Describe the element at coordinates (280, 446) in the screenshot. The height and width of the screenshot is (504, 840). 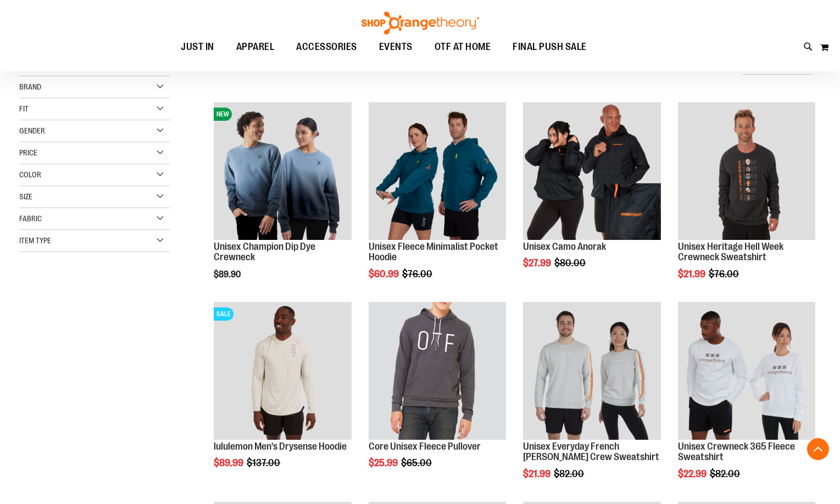
I see `a: lululemon Men's Drysense Hoodie` at that location.